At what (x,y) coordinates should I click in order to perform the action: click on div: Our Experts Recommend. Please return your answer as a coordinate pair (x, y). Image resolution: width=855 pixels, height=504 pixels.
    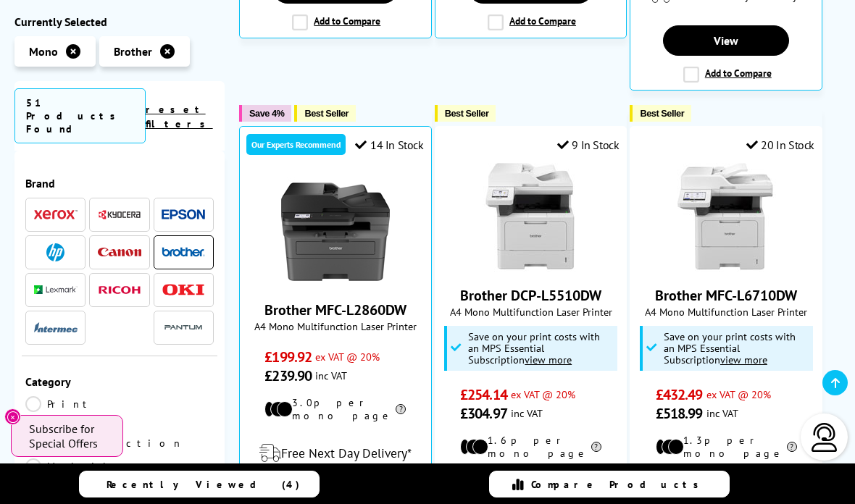
    Looking at the image, I should click on (295, 144).